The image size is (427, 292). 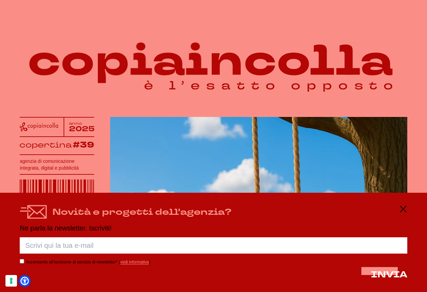 I want to click on input: Scrivi qui la tua e-mail, so click(x=214, y=246).